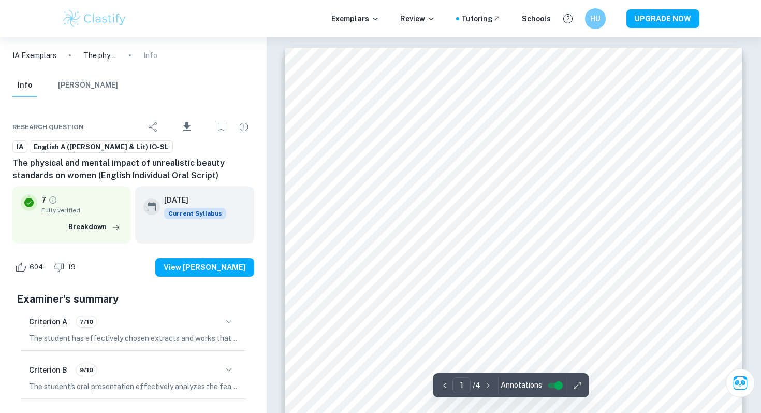 The width and height of the screenshot is (761, 413). I want to click on p: / 4, so click(477, 385).